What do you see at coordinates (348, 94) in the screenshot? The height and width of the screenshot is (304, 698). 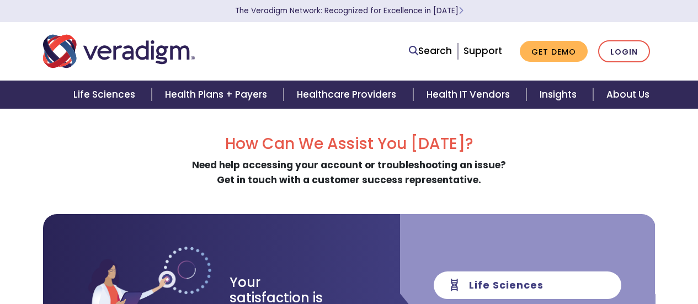 I see `a: Healthcare Providers` at bounding box center [348, 94].